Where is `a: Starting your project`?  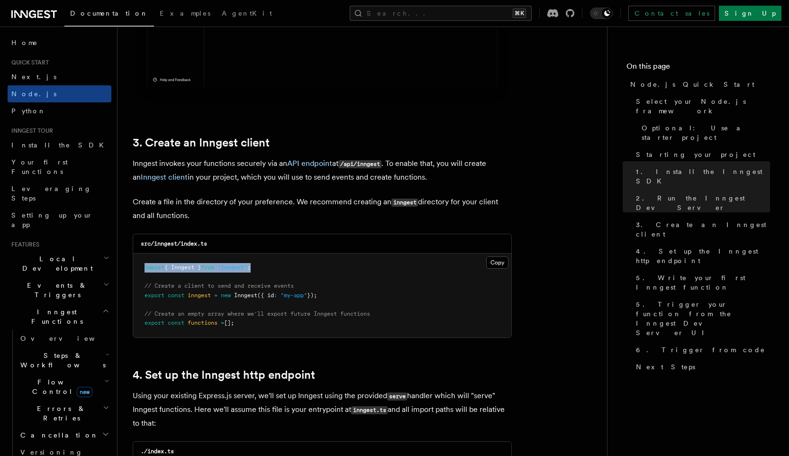
a: Starting your project is located at coordinates (701, 154).